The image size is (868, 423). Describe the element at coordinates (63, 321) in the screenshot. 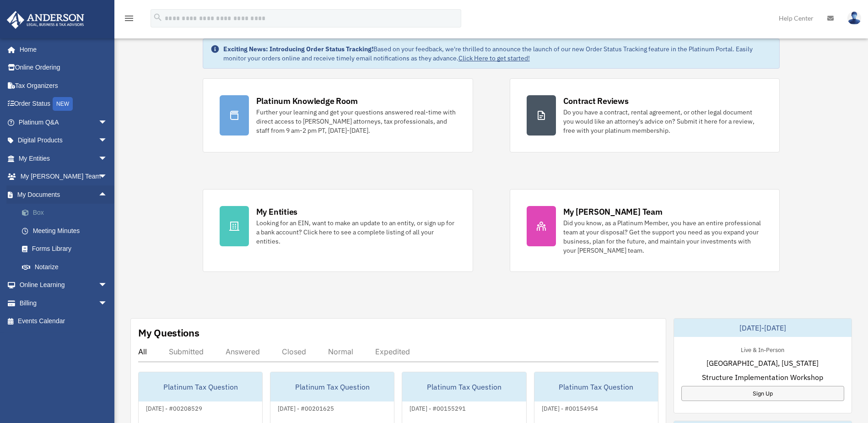

I see `a: Events Calendar` at that location.